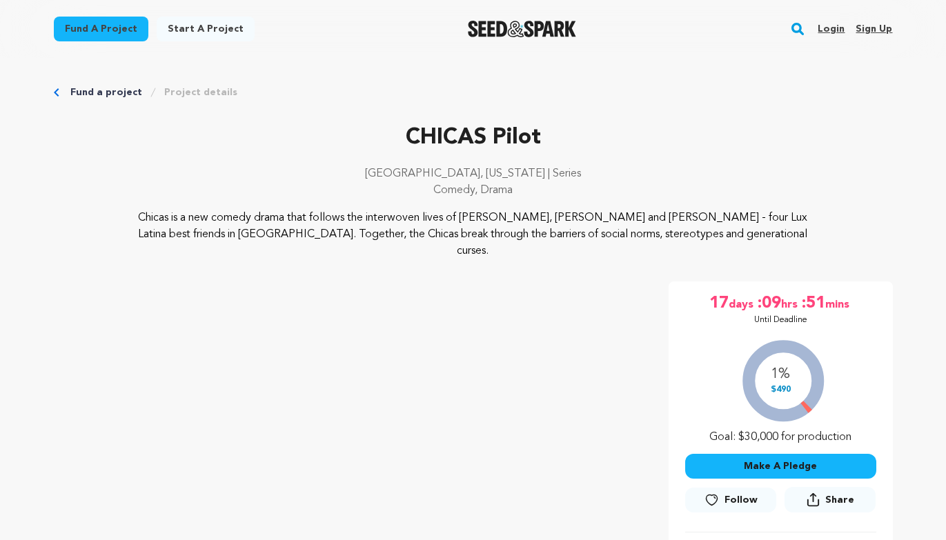 This screenshot has width=946, height=540. What do you see at coordinates (781, 467) in the screenshot?
I see `button: Make A Pledge` at bounding box center [781, 467].